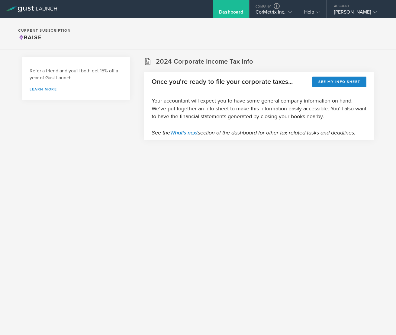  Describe the element at coordinates (312, 14) in the screenshot. I see `div: Help` at that location.